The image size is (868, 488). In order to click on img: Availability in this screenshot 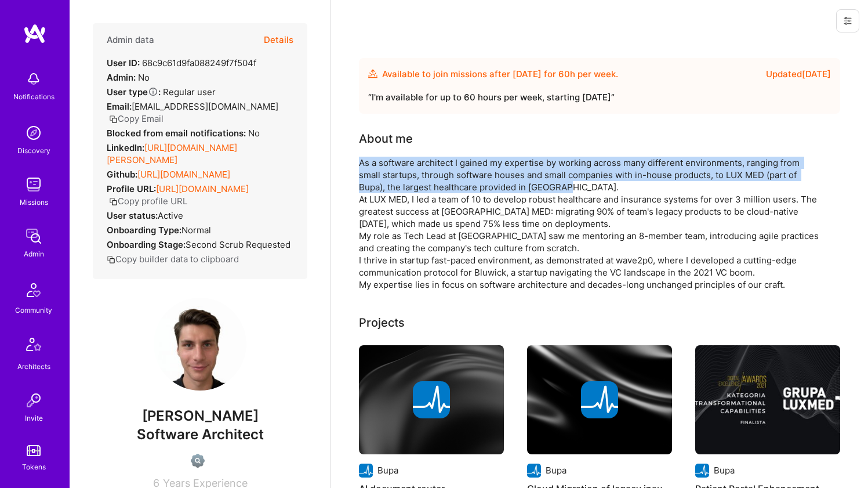, I will do `click(373, 74)`.